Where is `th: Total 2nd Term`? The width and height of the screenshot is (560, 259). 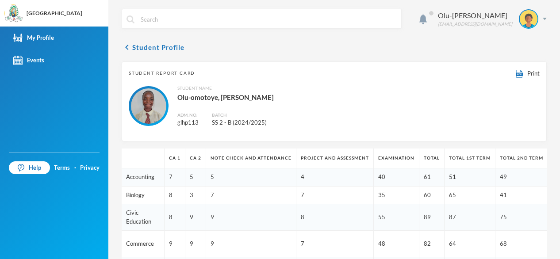 th: Total 2nd Term is located at coordinates (522, 158).